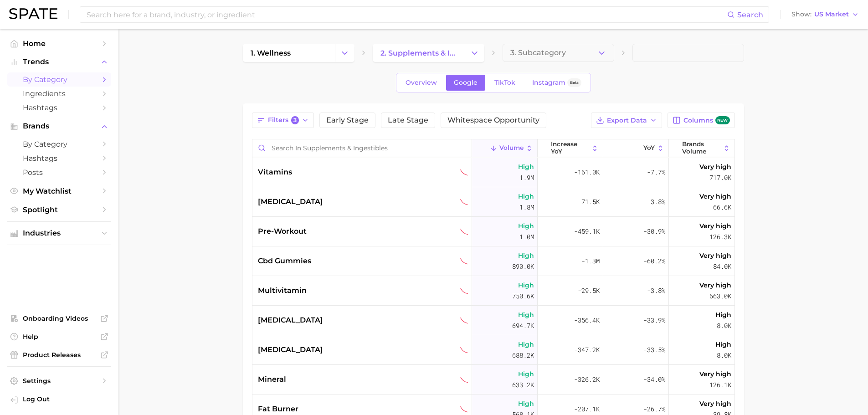  I want to click on button: Trends, so click(59, 62).